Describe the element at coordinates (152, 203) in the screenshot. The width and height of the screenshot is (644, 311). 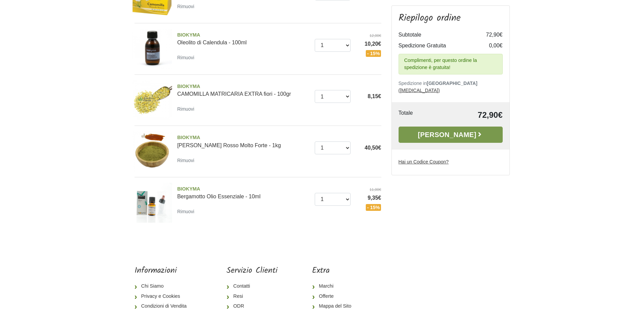
I see `img: Bergamotto Olio Essenziale - 10ml` at that location.